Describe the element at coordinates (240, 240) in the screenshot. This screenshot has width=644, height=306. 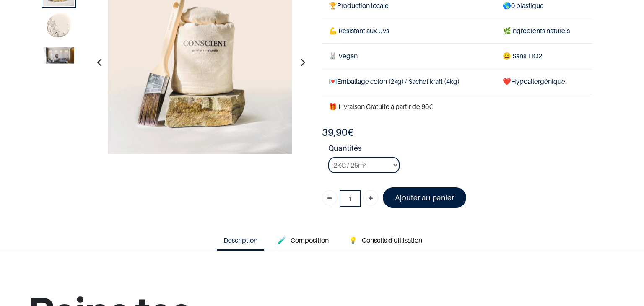
I see `span: Description` at that location.